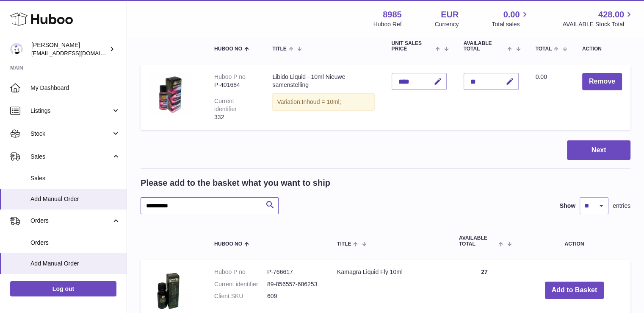 This screenshot has width=644, height=313. Describe the element at coordinates (240, 272) in the screenshot. I see `dt: Huboo P no` at that location.